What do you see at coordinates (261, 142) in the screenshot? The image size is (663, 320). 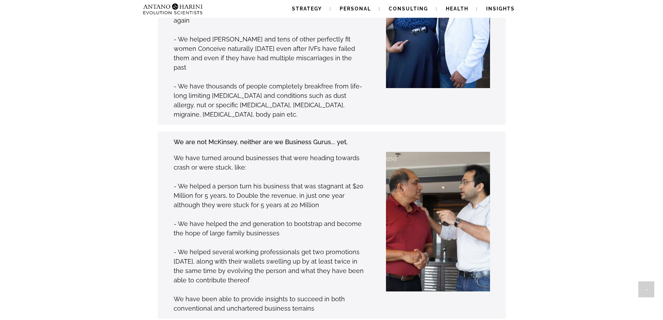 I see `strong: We are not McKinsey, neither are we Business Gurus... yet,` at bounding box center [261, 142].